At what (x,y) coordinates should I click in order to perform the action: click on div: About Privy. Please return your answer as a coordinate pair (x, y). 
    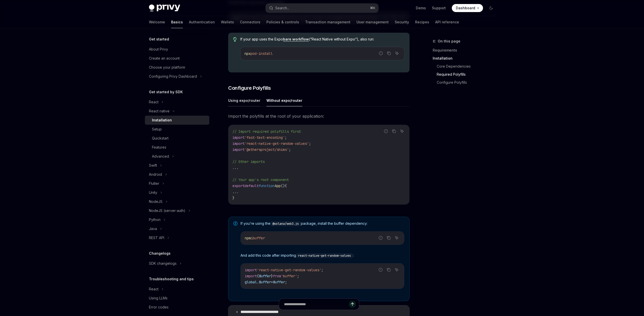
    Looking at the image, I should click on (158, 49).